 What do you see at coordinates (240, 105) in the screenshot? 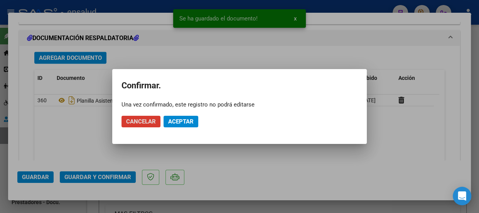
I see `div: Una vez confirmado, este registro no podrá editarse` at bounding box center [240, 105].